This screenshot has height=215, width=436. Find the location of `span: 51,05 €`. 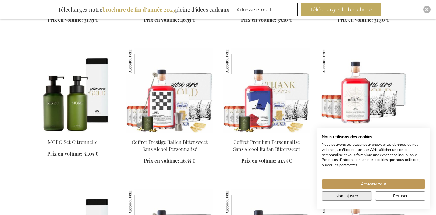

span: 51,05 € is located at coordinates (91, 153).